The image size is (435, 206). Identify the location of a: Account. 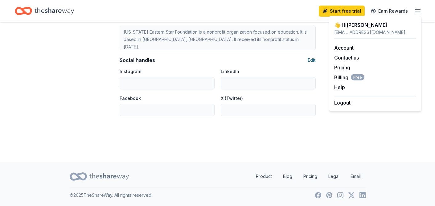
(343, 48).